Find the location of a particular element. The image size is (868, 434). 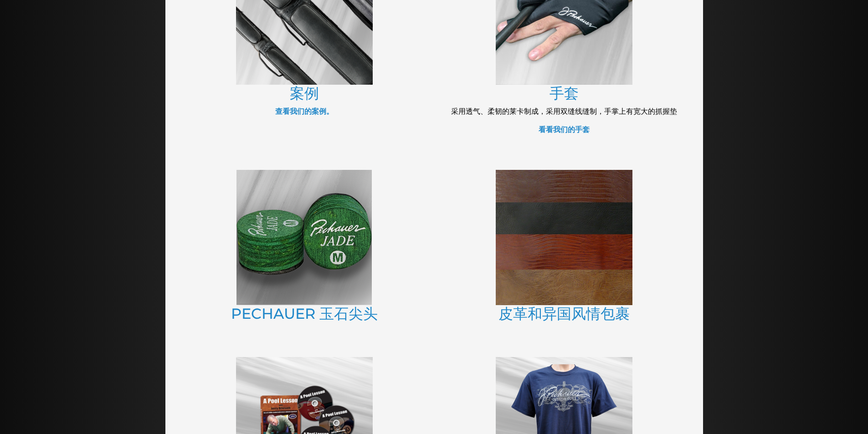

font: PECHAUER 玉石尖头 is located at coordinates (304, 313).